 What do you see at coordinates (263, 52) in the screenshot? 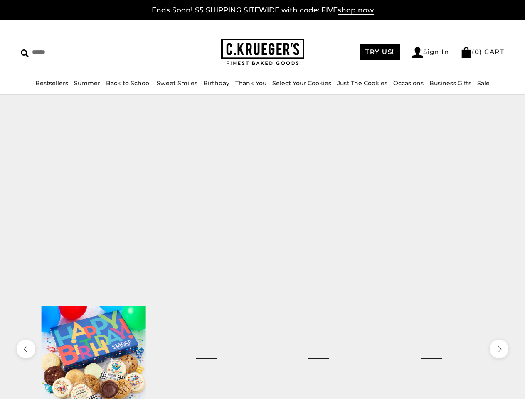
I see `img: C.KRUEGER'S` at bounding box center [263, 52].